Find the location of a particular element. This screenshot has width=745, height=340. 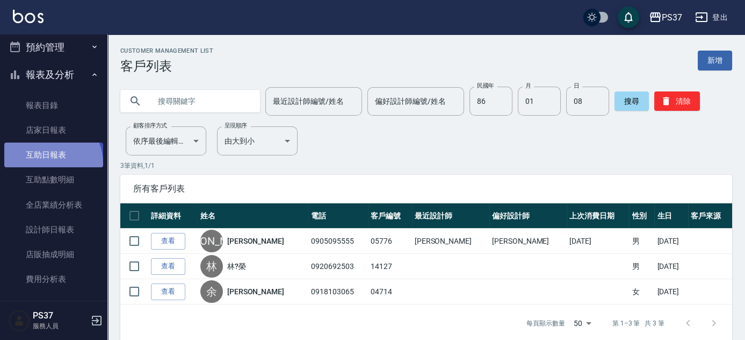

a: 費用分析表 is located at coordinates (54, 279).